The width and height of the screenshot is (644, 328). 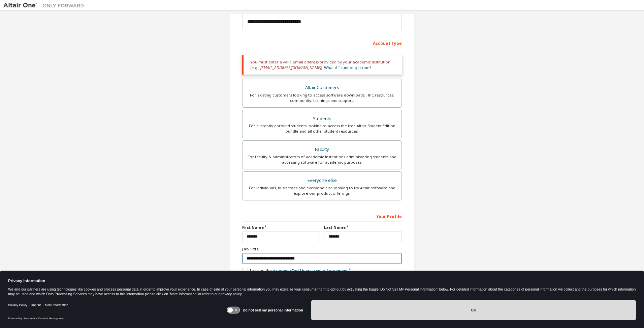 What do you see at coordinates (310, 270) in the screenshot?
I see `a: Academic End-User License Agreement` at bounding box center [310, 270].